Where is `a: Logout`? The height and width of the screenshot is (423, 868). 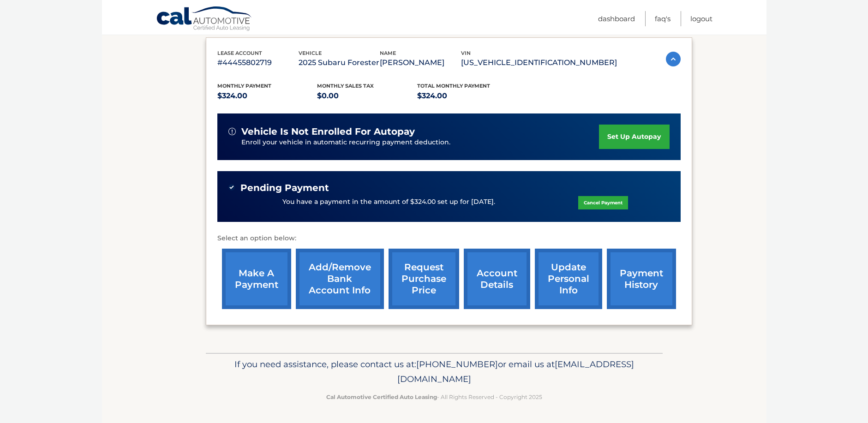
a: Logout is located at coordinates (701, 19).